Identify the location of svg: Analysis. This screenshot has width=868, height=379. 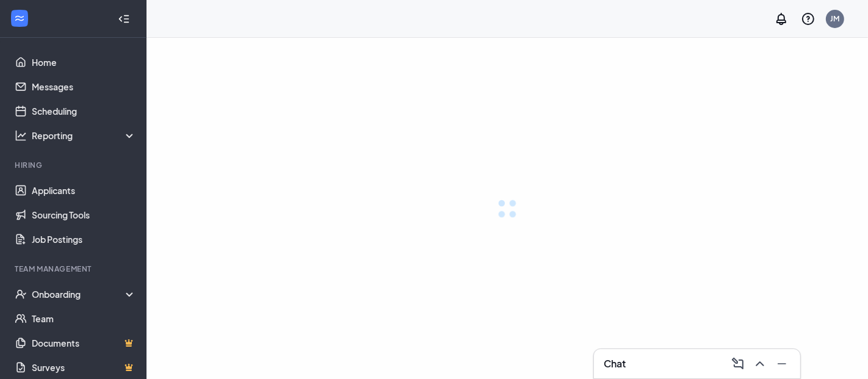
(21, 135).